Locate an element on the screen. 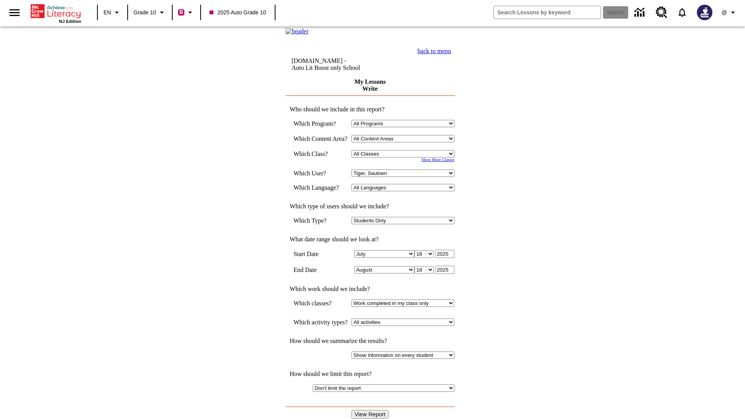 The image size is (745, 419). button: Select a new avatar is located at coordinates (705, 12).